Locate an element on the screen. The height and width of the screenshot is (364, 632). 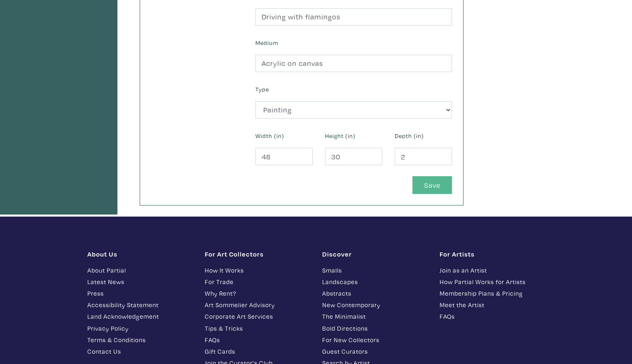
label: Type is located at coordinates (262, 89).